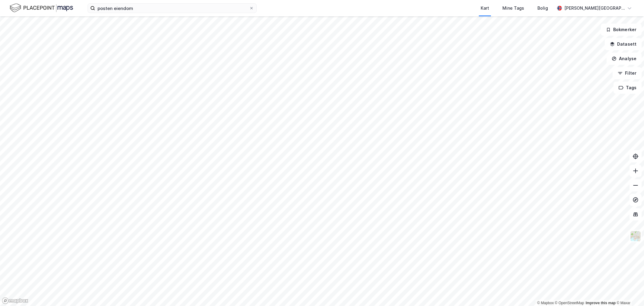 The image size is (644, 306). I want to click on a: Mapbox, so click(546, 303).